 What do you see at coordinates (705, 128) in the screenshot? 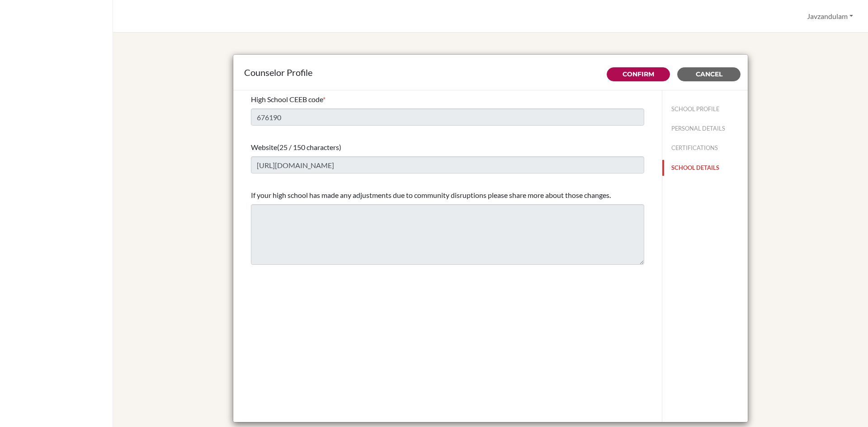
I see `button: PERSONAL DETAILS` at bounding box center [705, 128].